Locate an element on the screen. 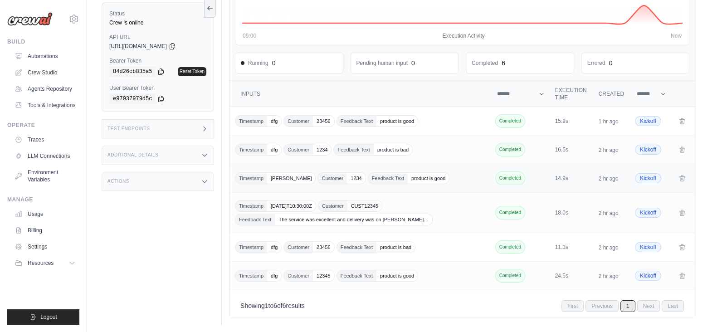 The image size is (717, 332). span: 1234 is located at coordinates (356, 178).